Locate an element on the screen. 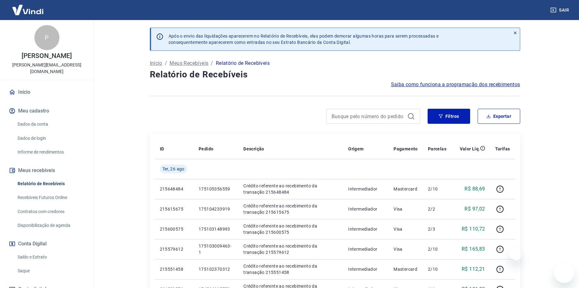  a: Contratos com credores is located at coordinates (50, 211).